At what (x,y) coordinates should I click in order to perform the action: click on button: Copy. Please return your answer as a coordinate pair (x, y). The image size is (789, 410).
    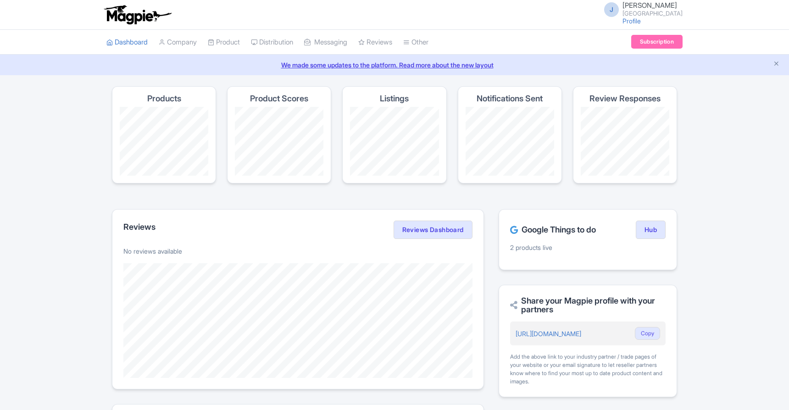
    Looking at the image, I should click on (647, 333).